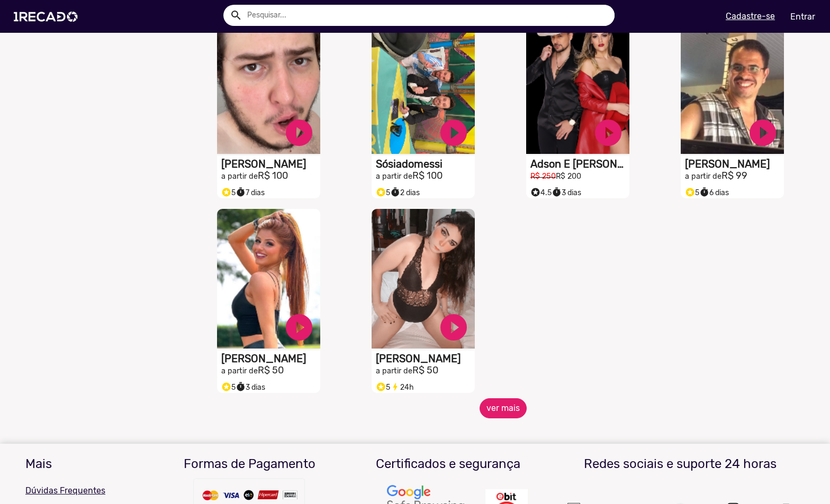  What do you see at coordinates (714, 192) in the screenshot?
I see `span: 6 dias` at bounding box center [714, 192].